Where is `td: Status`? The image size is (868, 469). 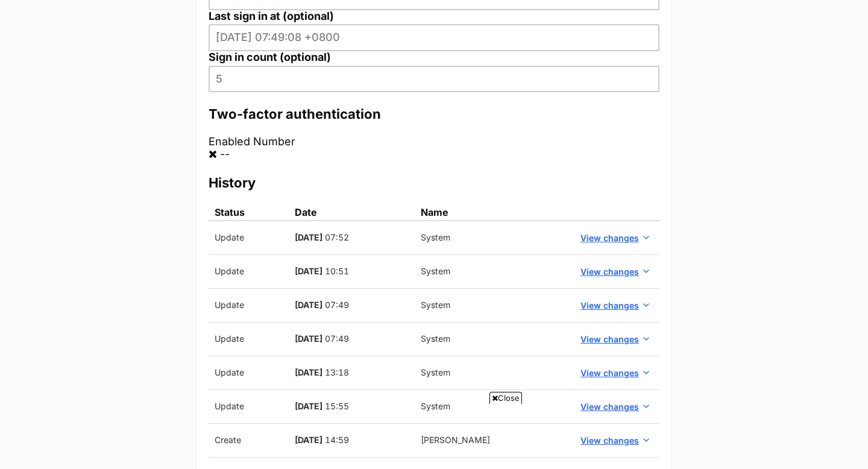 td: Status is located at coordinates (249, 212).